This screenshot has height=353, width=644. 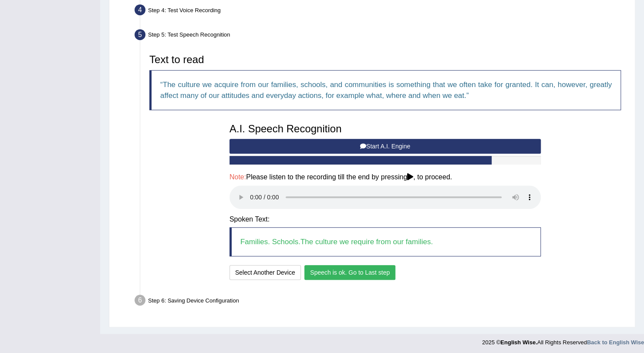 What do you see at coordinates (349, 272) in the screenshot?
I see `button: Speech is ok. Go to Last step` at bounding box center [349, 272].